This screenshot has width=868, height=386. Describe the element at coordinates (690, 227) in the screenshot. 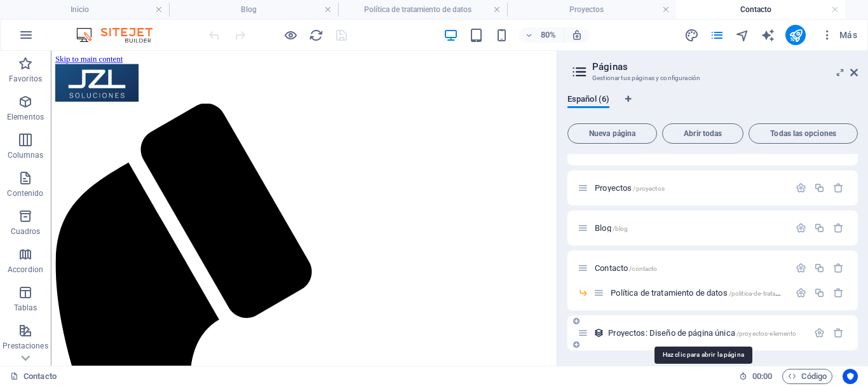

I see `div: Blog/blog` at that location.